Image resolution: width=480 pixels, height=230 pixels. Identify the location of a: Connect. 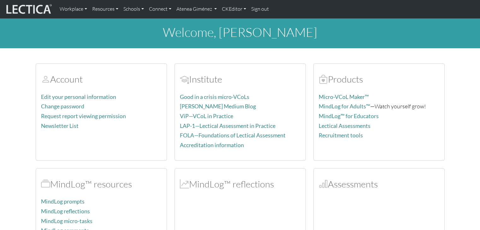
(160, 9).